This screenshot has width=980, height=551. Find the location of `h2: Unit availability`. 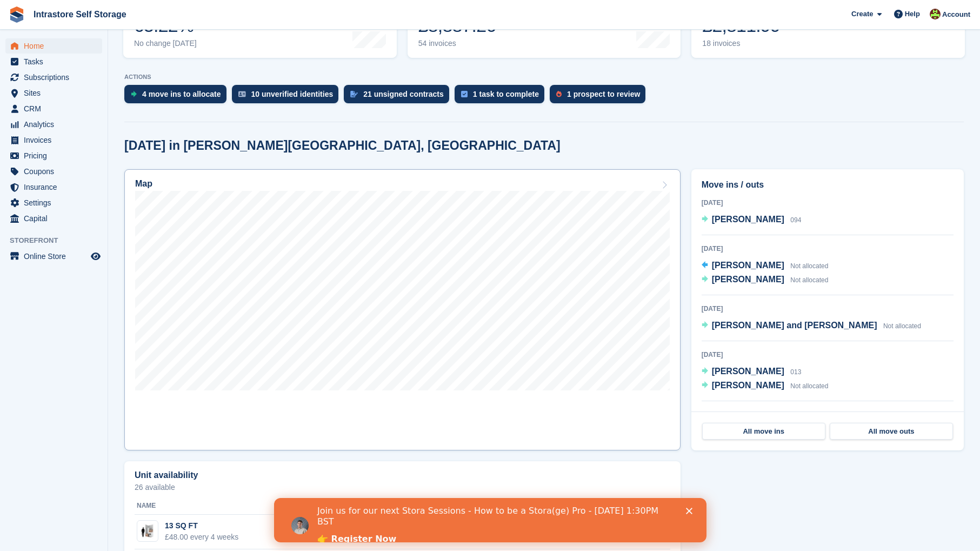

h2: Unit availability is located at coordinates (166, 475).